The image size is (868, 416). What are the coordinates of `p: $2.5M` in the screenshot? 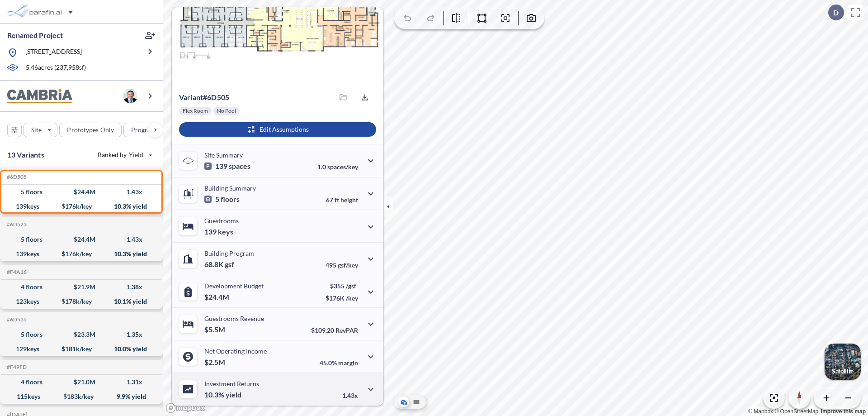 It's located at (215, 362).